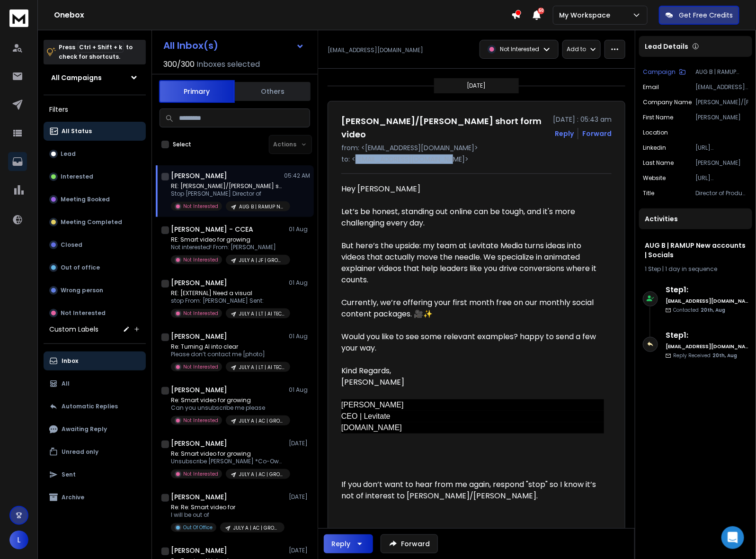 This screenshot has height=559, width=756. Describe the element at coordinates (82, 290) in the screenshot. I see `p: Wrong person` at that location.